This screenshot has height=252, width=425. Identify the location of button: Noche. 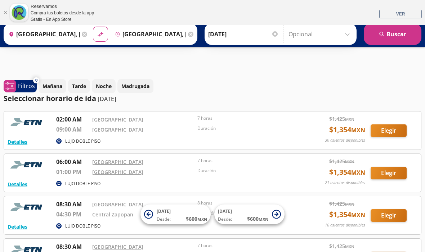
(104, 86).